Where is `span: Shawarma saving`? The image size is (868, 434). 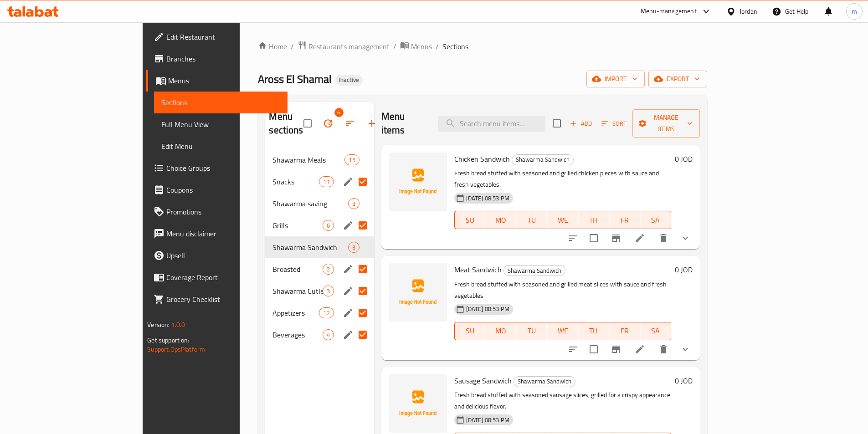 span: Shawarma saving is located at coordinates (310, 204).